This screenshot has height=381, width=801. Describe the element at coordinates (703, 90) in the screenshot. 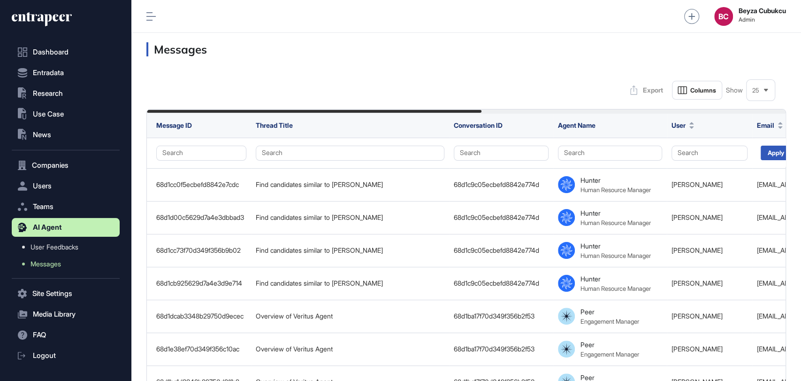

I see `span: Columns` at that location.